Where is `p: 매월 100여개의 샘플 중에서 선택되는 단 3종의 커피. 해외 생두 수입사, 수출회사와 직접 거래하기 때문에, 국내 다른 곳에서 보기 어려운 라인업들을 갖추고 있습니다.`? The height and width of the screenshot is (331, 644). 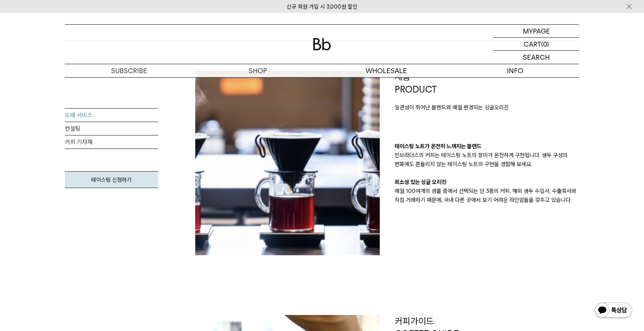
p: 매월 100여개의 샘플 중에서 선택되는 단 3종의 커피. 해외 생두 수입사, 수출회사와 직접 거래하기 때문에, 국내 다른 곳에서 보기 어려운 라인업들을 갖추고 있습니다. is located at coordinates (487, 196).